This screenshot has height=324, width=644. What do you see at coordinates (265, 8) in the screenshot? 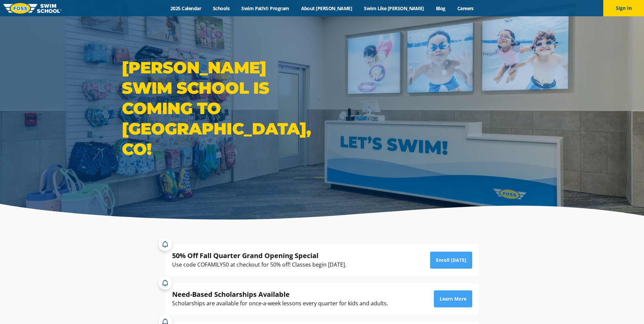
I see `a: Swim Path® Program` at bounding box center [265, 8].